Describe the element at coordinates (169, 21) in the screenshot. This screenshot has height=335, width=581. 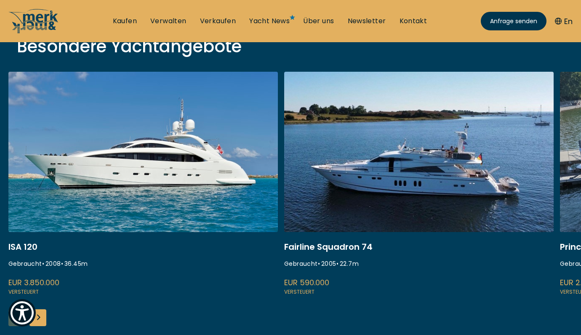
I see `a: Verwalten` at that location.